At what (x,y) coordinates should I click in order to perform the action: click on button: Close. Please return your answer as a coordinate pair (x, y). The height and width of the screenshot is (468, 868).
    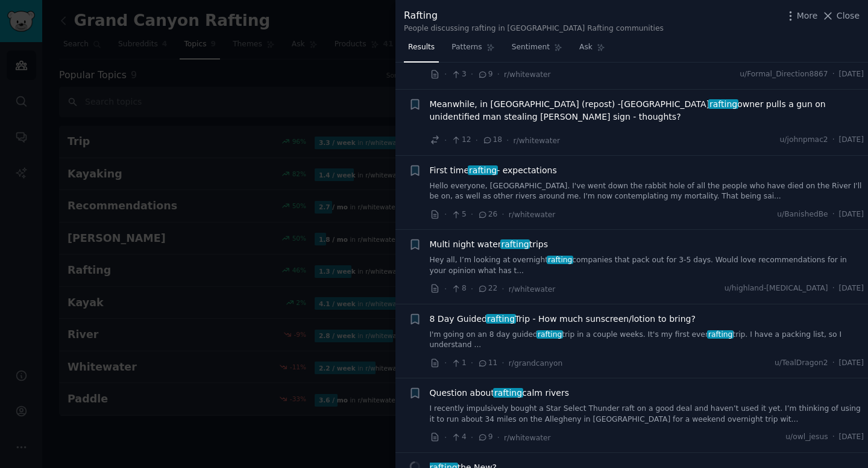
    Looking at the image, I should click on (840, 16).